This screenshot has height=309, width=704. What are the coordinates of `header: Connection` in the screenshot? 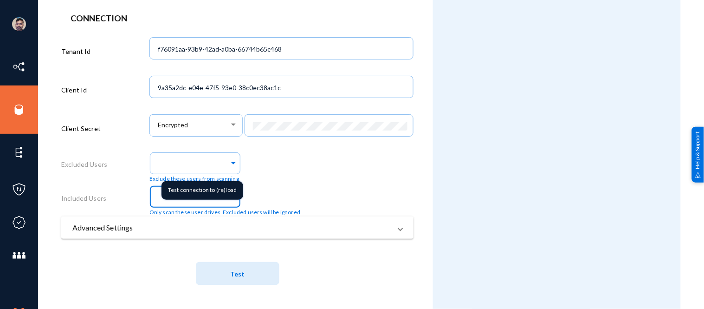 It's located at (237, 18).